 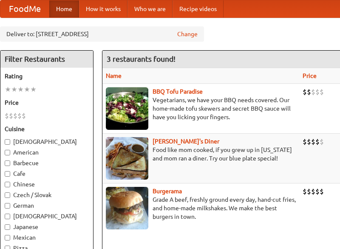 What do you see at coordinates (47, 102) in the screenshot?
I see `h5: Price` at bounding box center [47, 102].